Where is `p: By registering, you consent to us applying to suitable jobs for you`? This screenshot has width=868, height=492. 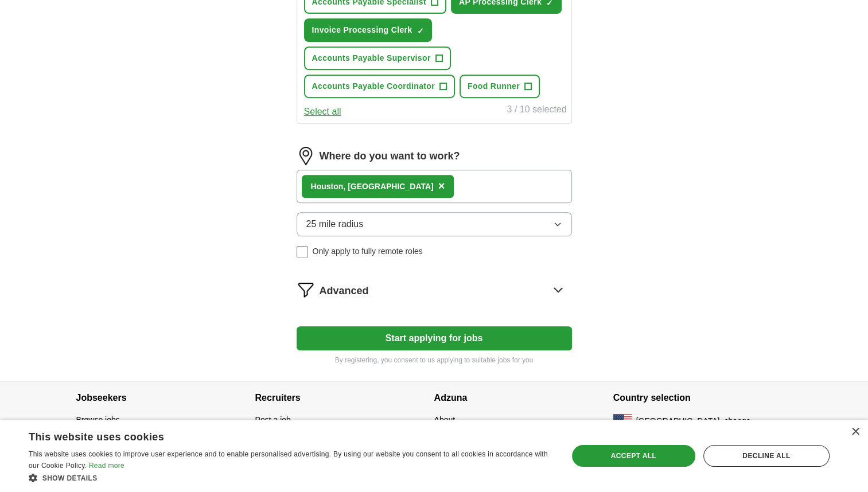 p: By registering, you consent to us applying to suitable jobs for you is located at coordinates (434, 360).